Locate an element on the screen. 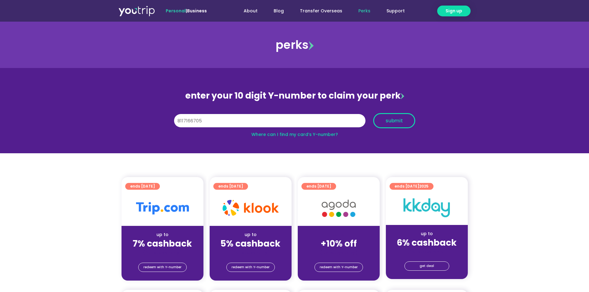 The image size is (589, 292). strong: 7% cashback is located at coordinates (162, 244).